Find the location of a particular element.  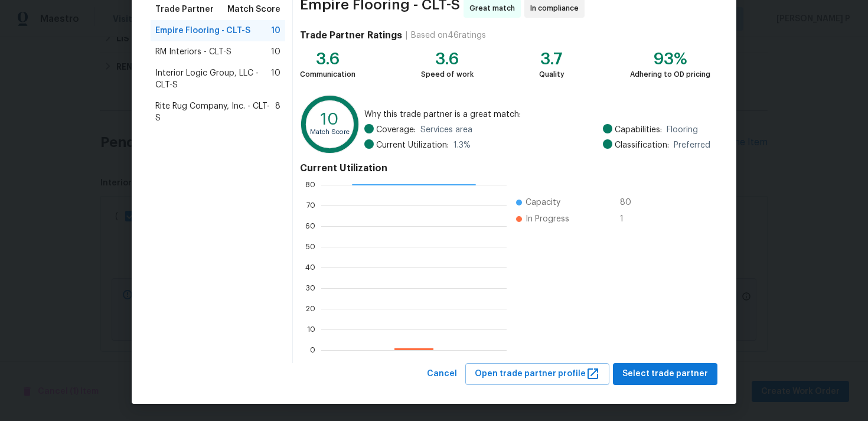

span: Capabilities: is located at coordinates (638, 130).